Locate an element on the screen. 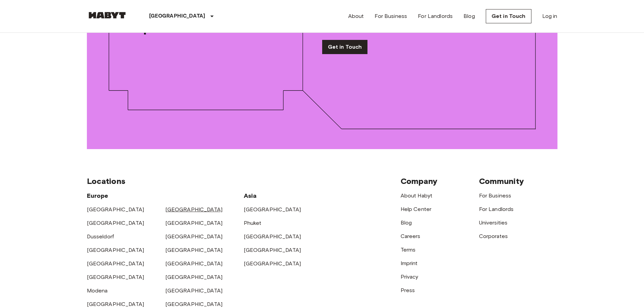 This screenshot has width=644, height=308. span: Europe is located at coordinates (98, 196).